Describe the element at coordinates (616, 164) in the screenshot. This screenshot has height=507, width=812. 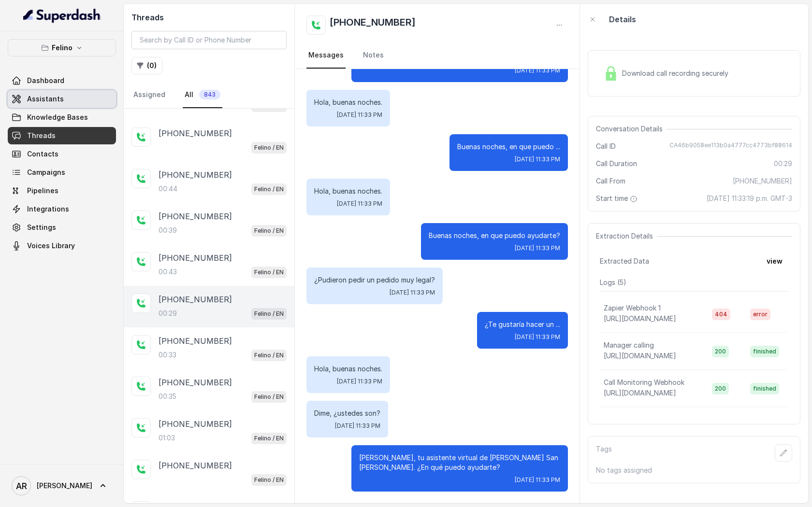
I see `span: Call Duration` at that location.